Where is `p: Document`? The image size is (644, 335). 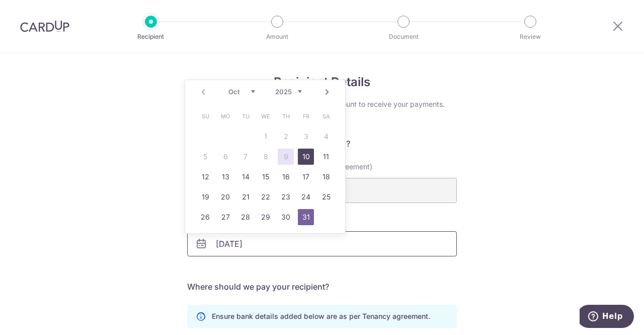 p: Document is located at coordinates (404, 37).